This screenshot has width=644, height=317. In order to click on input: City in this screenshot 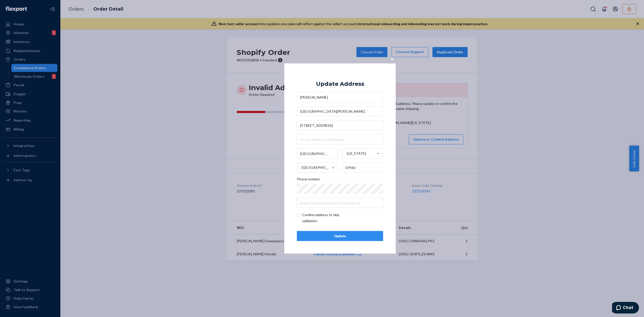, I will do `click(317, 154)`.